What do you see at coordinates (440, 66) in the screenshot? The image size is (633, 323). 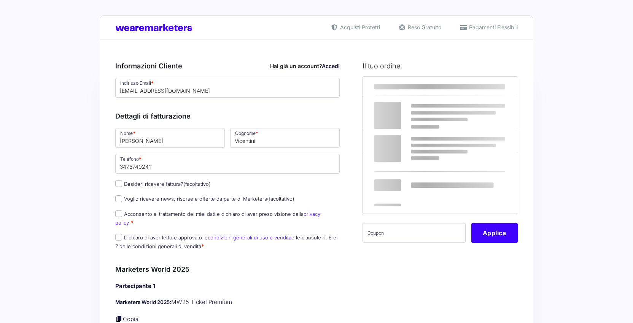 I see `h3: Il tuo ordine` at bounding box center [440, 66].